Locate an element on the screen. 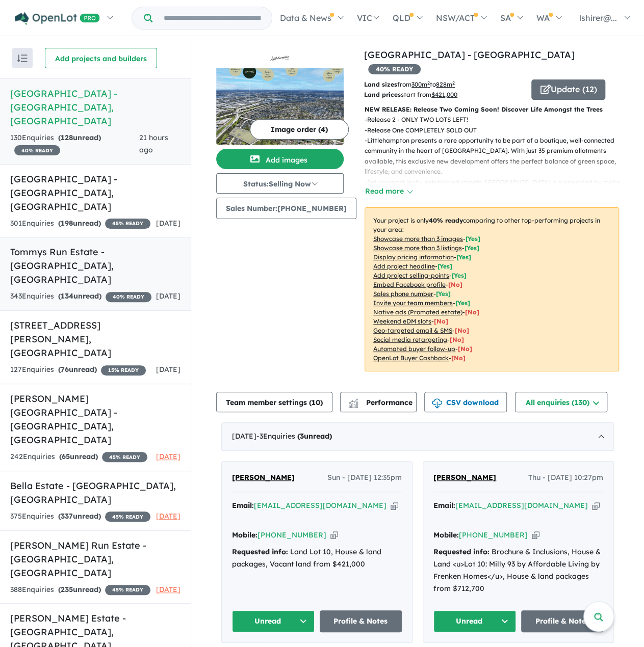  button: Update (12) is located at coordinates (567, 90).